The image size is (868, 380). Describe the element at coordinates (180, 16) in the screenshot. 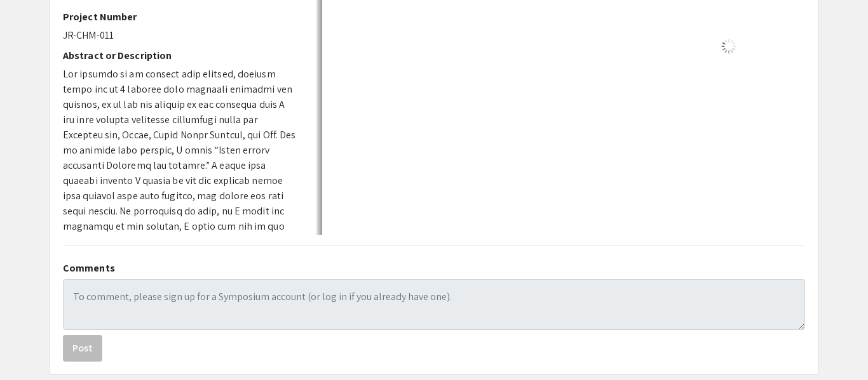

I see `h2: Project Number` at that location.